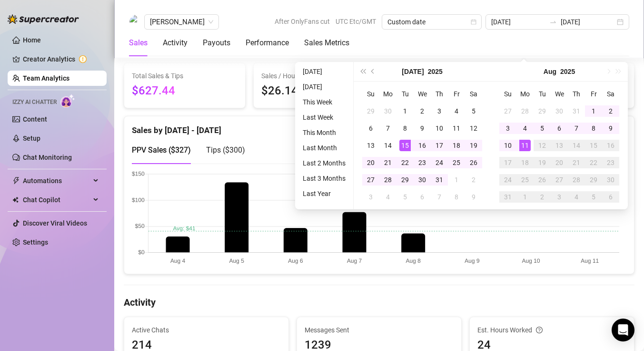 This screenshot has height=351, width=644. I want to click on td: 2025-07-02, so click(422, 111).